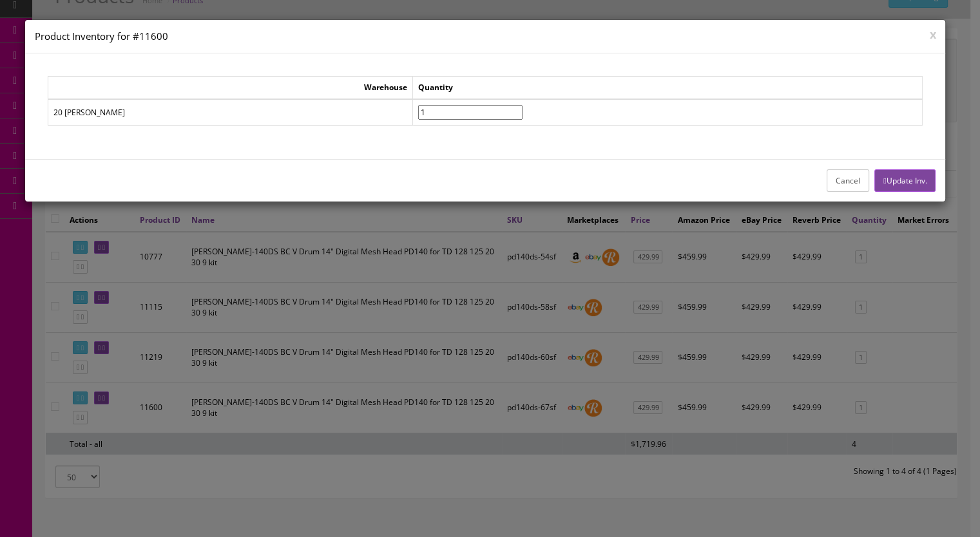 The image size is (980, 537). I want to click on button: Update Inv., so click(905, 180).